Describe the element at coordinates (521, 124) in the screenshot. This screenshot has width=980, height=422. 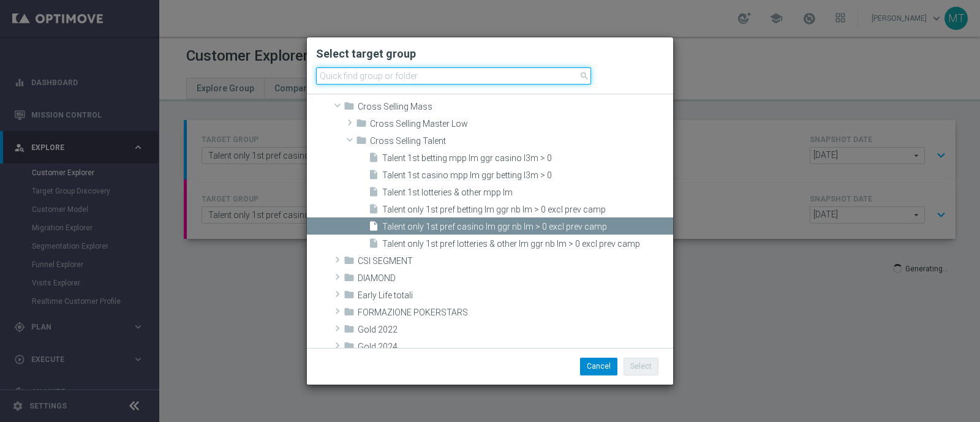
I see `span: Cross Selling Master Low` at that location.